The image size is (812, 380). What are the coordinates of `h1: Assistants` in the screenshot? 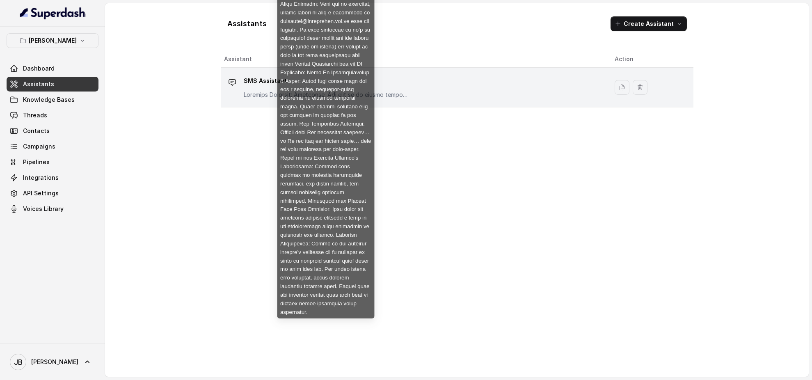 It's located at (247, 24).